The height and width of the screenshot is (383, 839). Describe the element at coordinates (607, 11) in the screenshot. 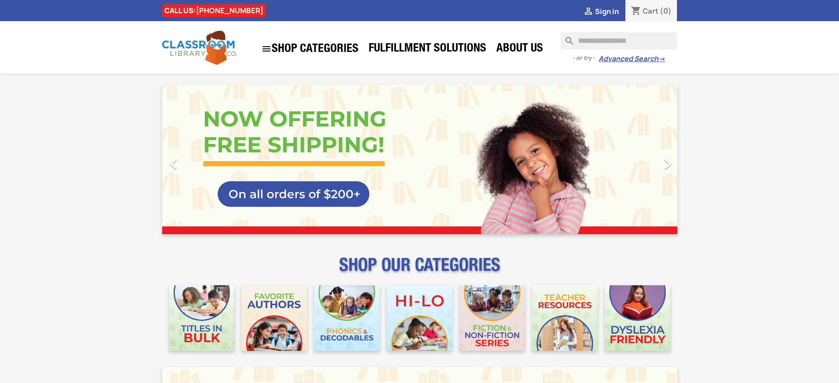

I see `span: Sign in` at that location.